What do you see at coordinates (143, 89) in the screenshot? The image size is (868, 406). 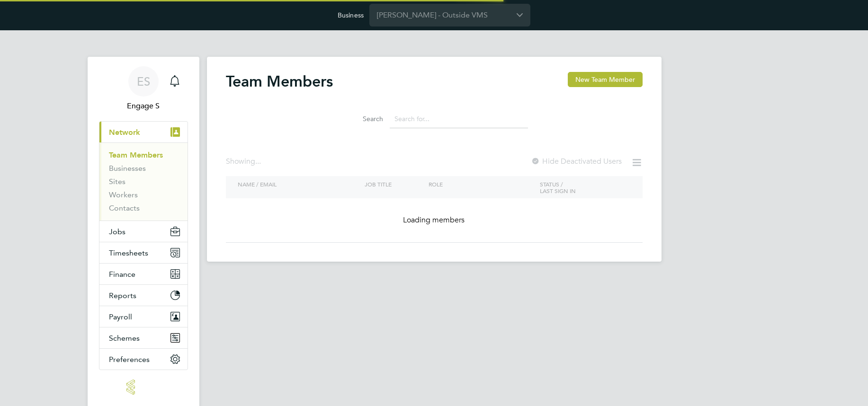 I see `a: ESEngage S` at bounding box center [143, 89].